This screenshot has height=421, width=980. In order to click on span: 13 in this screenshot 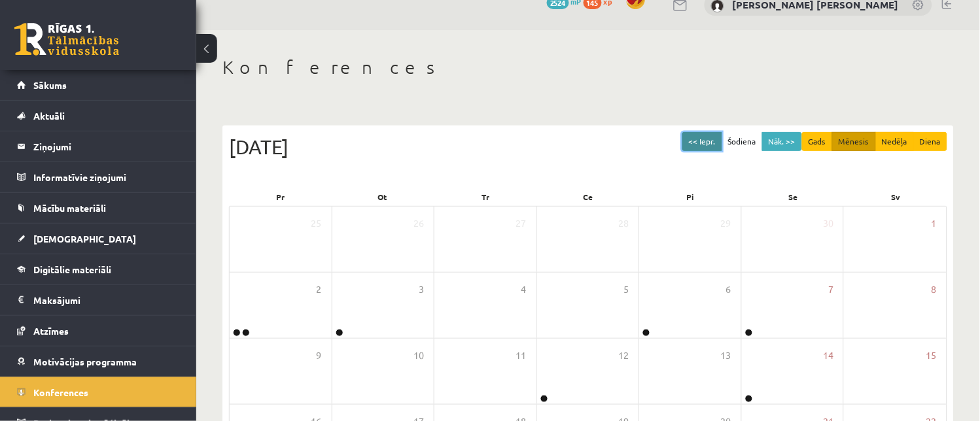, I will do `click(726, 355)`.